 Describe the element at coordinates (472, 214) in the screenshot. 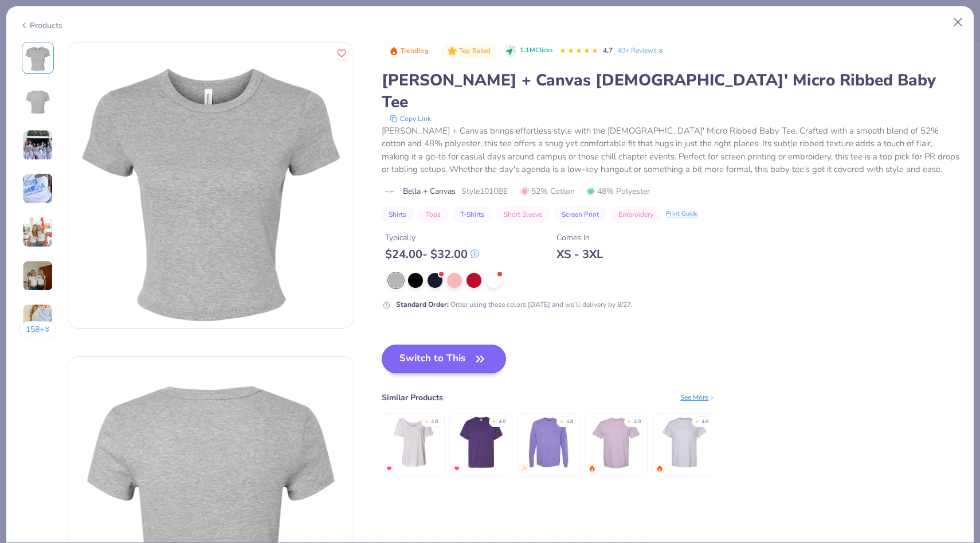

I see `button: T-Shirts` at that location.